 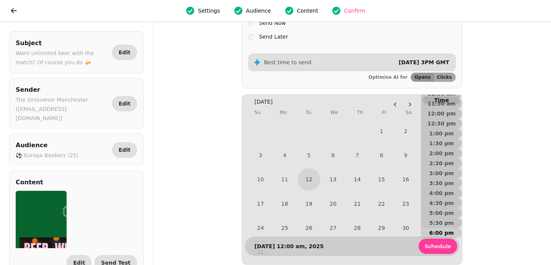 What do you see at coordinates (438, 246) in the screenshot?
I see `span: Schedule` at bounding box center [438, 246].